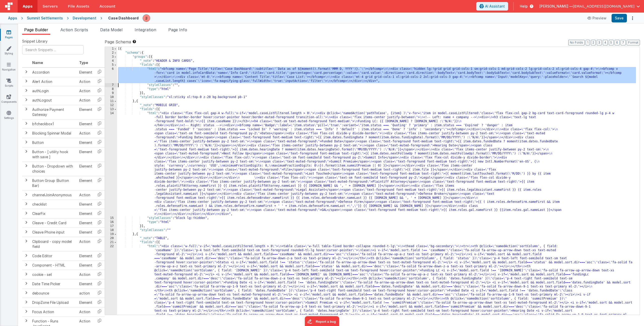  Describe the element at coordinates (576, 43) in the screenshot. I see `button: No Folds` at that location.